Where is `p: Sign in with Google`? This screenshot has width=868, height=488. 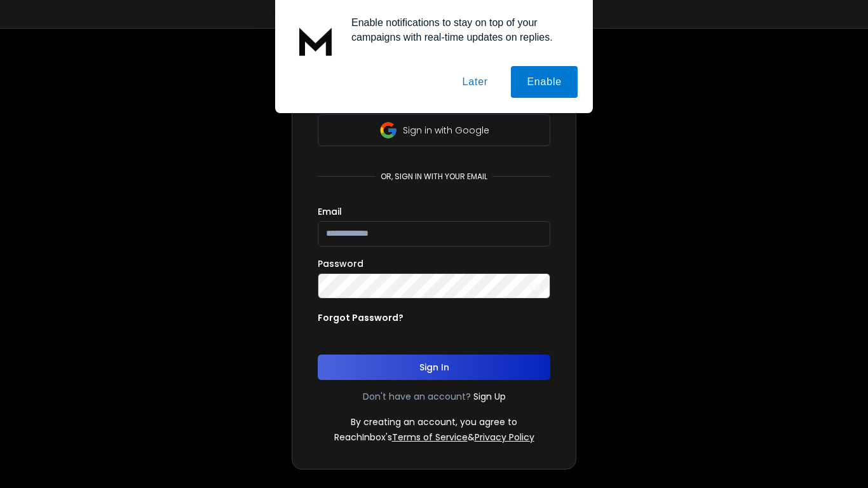
p: Sign in with Google is located at coordinates (446, 130).